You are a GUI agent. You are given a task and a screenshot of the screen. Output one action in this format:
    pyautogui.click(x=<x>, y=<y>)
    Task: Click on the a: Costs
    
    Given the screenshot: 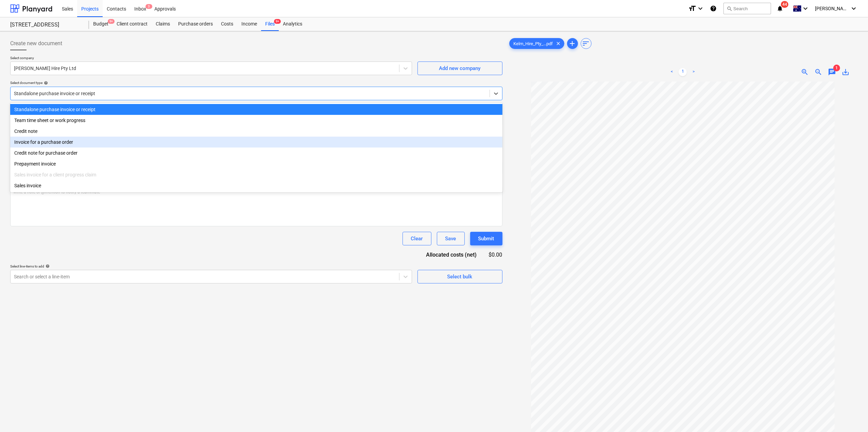 What is the action you would take?
    pyautogui.click(x=227, y=25)
    